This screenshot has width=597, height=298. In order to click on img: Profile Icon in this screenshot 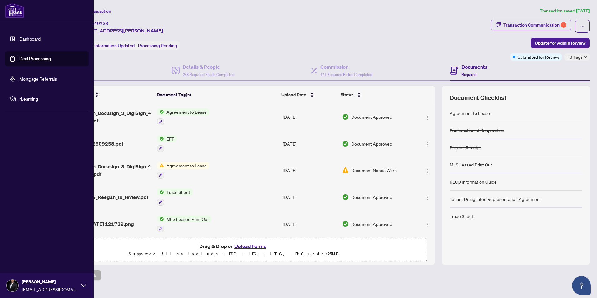, I will do `click(12, 285)`.